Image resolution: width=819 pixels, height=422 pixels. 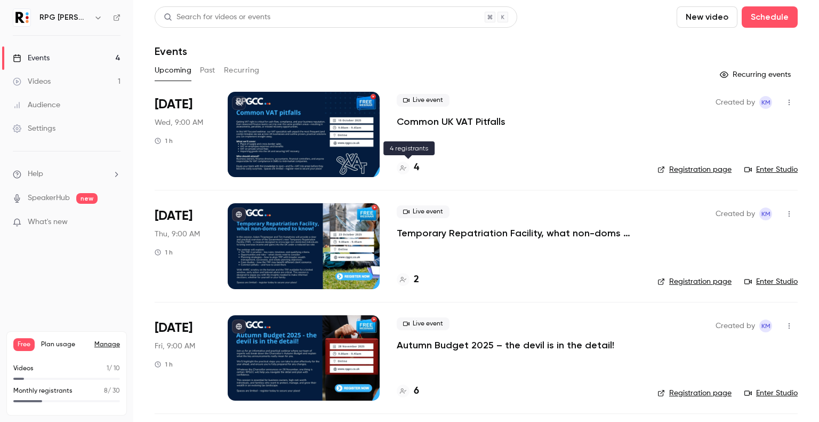 What do you see at coordinates (108, 369) in the screenshot?
I see `span: 1` at bounding box center [108, 369].